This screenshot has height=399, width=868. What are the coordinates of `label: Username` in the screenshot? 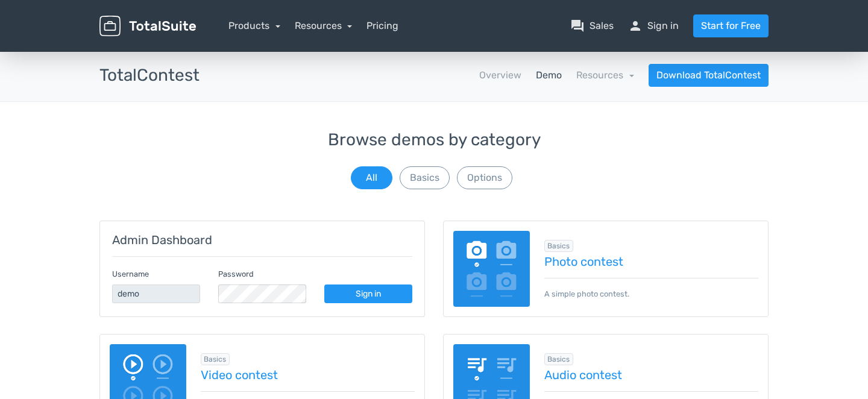 It's located at (130, 274).